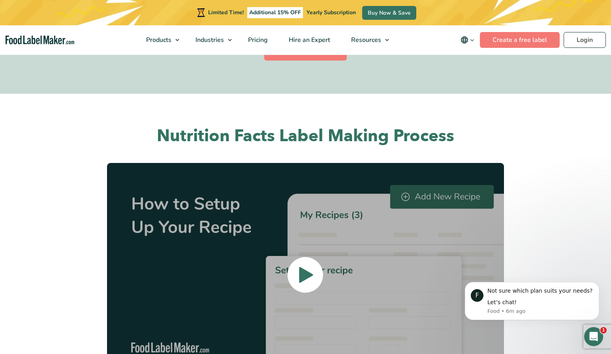 This screenshot has width=611, height=354. Describe the element at coordinates (79, 31) in the screenshot. I see `div: message notification from Food, 6m ago. Not sure which plan suits your needs? Let’s chat!` at that location.